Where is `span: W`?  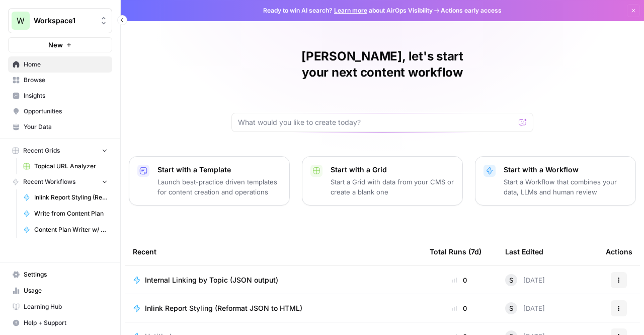
span: W is located at coordinates (20, 20).